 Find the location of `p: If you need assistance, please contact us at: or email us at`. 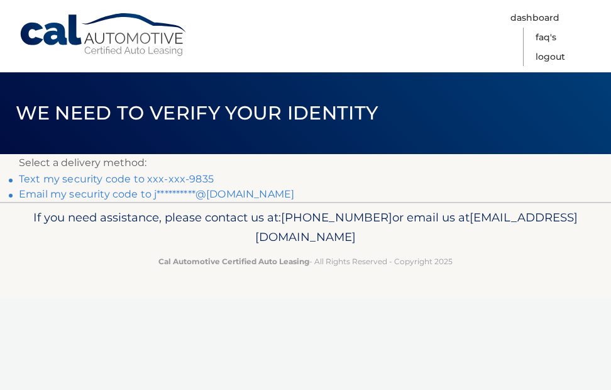

p: If you need assistance, please contact us at: or email us at is located at coordinates (306, 228).